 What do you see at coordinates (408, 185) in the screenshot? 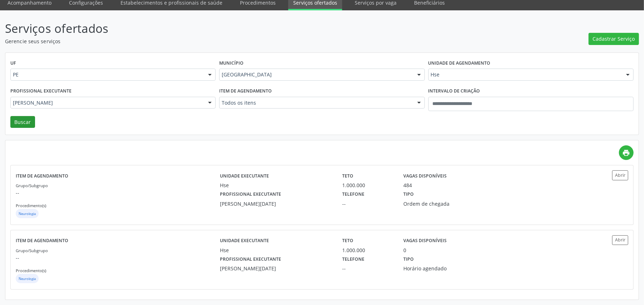
I see `div: 484` at bounding box center [408, 185].